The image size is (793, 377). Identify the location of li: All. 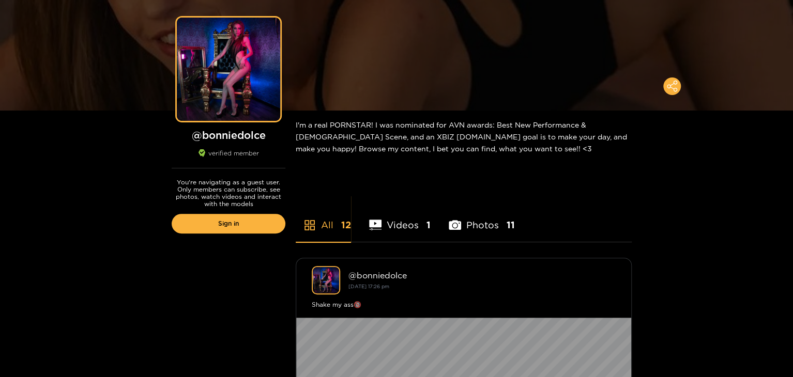
(323, 219).